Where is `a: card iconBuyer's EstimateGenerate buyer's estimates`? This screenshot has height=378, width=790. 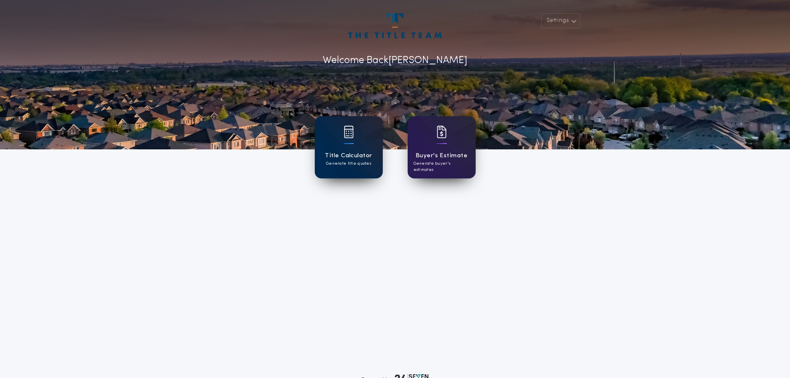
a: card iconBuyer's EstimateGenerate buyer's estimates is located at coordinates (442, 147).